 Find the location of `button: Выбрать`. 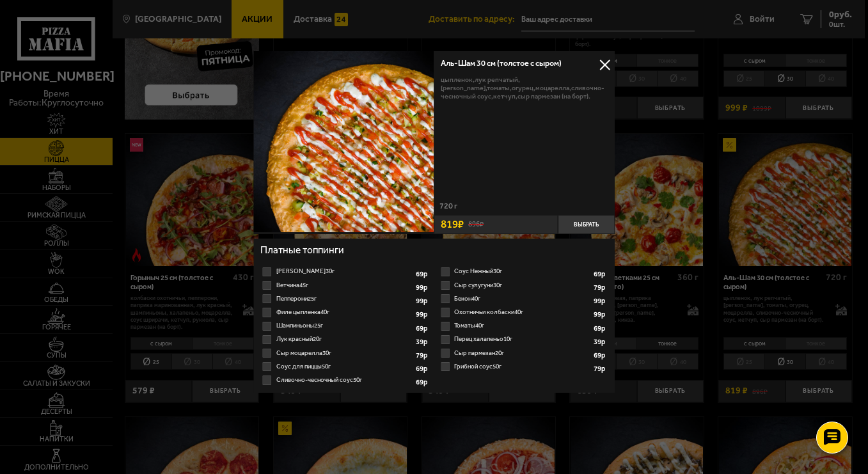

button: Выбрать is located at coordinates (586, 225).